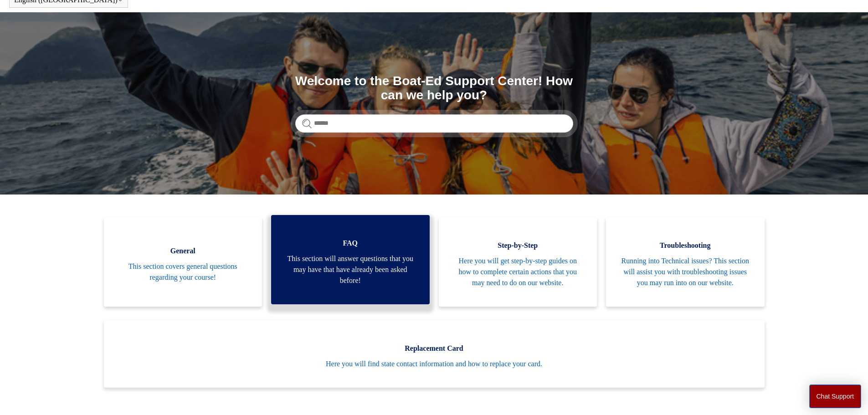 This screenshot has height=415, width=868. What do you see at coordinates (351, 269) in the screenshot?
I see `span: This section will answer questions that you may have that have already been asked before!` at bounding box center [351, 269].